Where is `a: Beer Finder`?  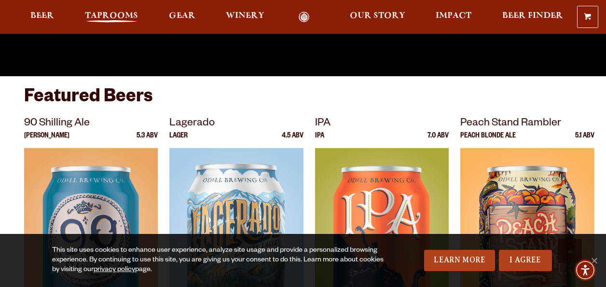 a: Beer Finder is located at coordinates (533, 17).